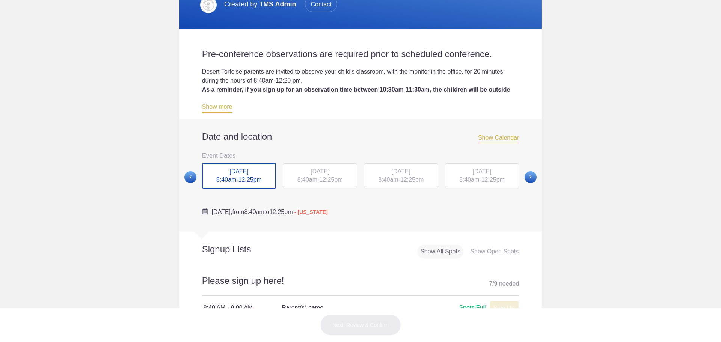 This screenshot has height=342, width=721. What do you see at coordinates (341, 308) in the screenshot?
I see `h4: Parent(s) name` at bounding box center [341, 308].